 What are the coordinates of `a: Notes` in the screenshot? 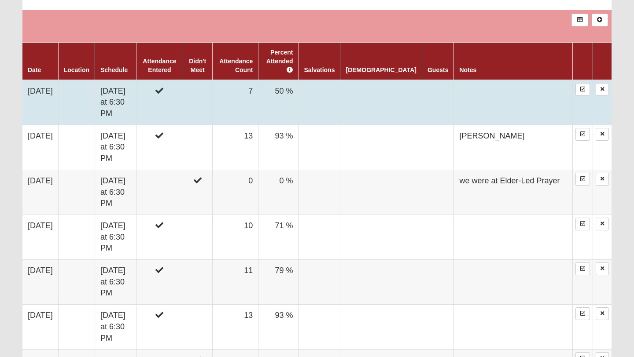 It's located at (467, 70).